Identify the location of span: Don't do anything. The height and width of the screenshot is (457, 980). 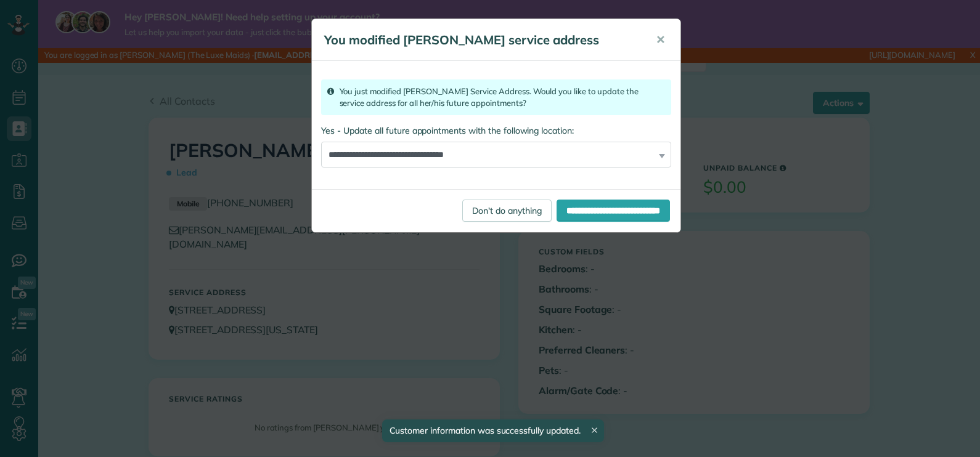
(506, 211).